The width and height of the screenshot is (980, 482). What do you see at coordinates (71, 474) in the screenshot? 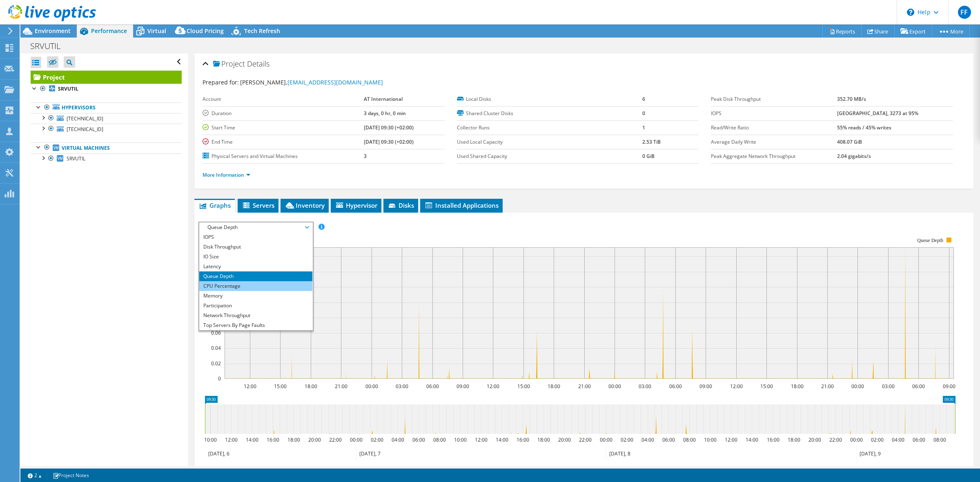
I see `a: Project Notes` at bounding box center [71, 474].